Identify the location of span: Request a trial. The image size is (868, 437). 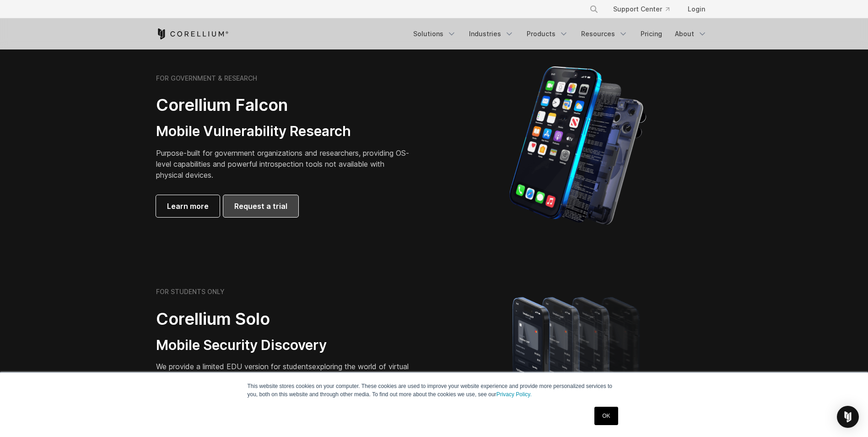
(261, 206).